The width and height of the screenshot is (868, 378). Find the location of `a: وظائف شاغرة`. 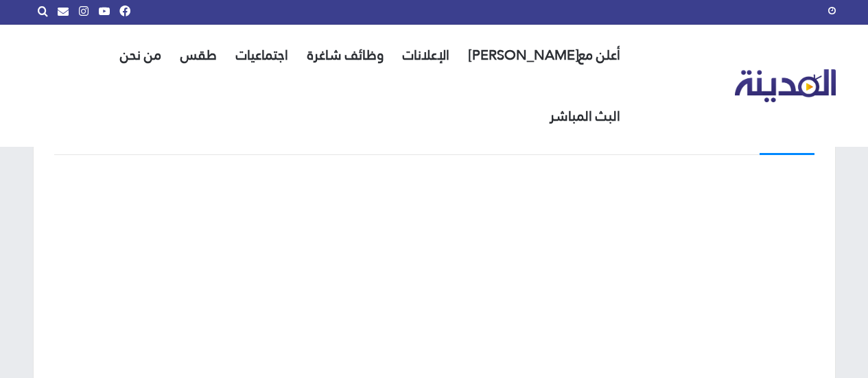

a: وظائف شاغرة is located at coordinates (345, 55).